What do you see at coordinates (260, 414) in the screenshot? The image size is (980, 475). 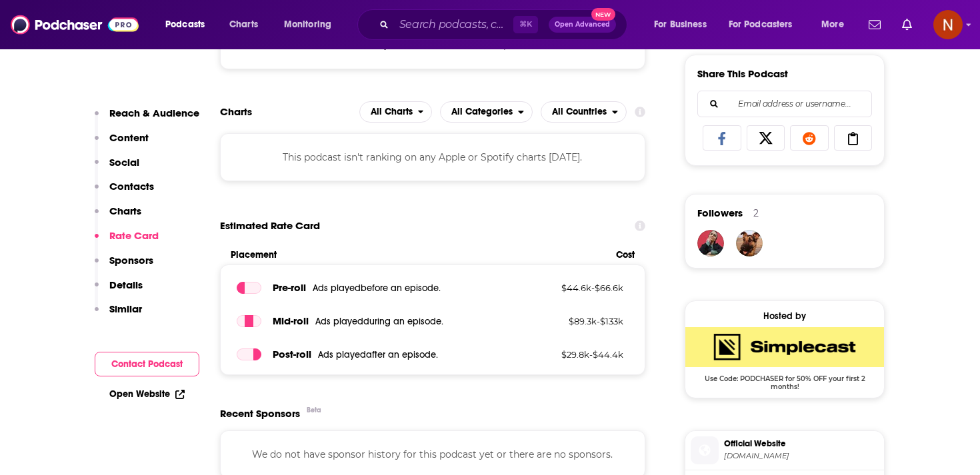 I see `span: Recent Sponsors` at bounding box center [260, 414].